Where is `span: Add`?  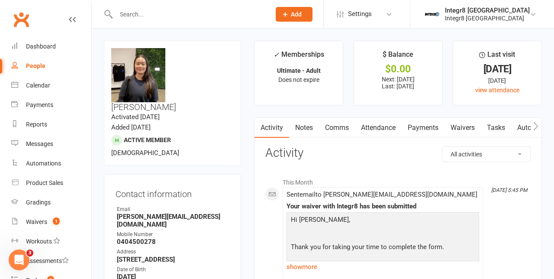
span: Add is located at coordinates (296, 14).